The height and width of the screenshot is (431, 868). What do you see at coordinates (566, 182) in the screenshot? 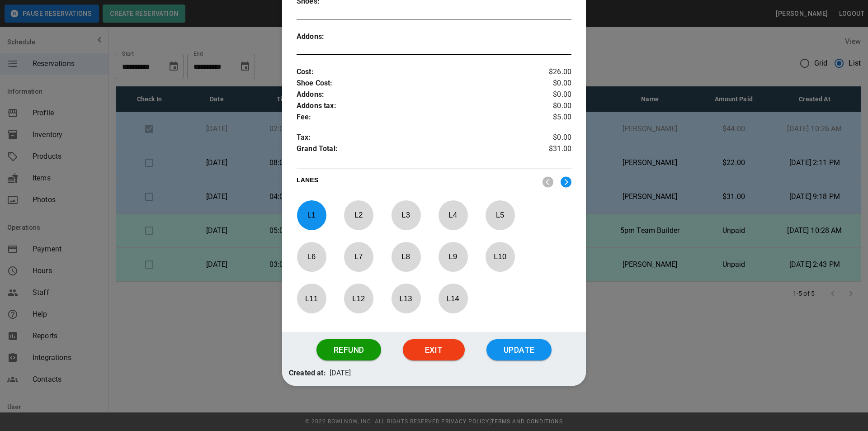
I see `img: right.svg` at bounding box center [566, 182].